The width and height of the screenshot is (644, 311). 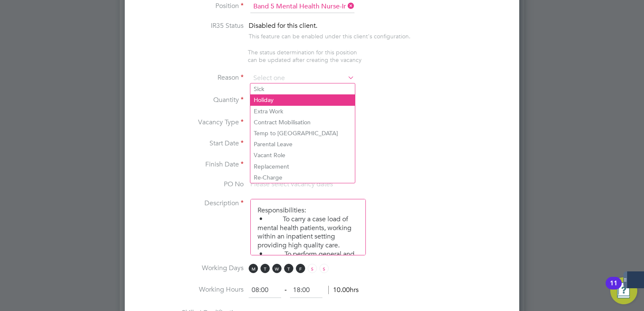 I want to click on div: 11, so click(x=614, y=289).